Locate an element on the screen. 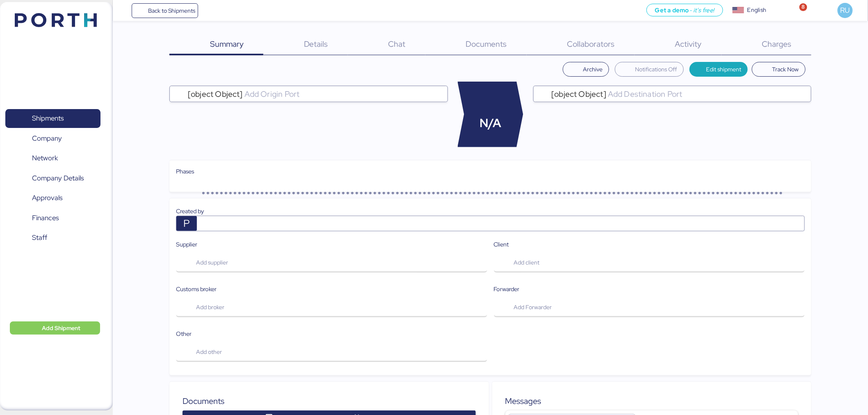 The width and height of the screenshot is (868, 415). div: Documents is located at coordinates (329, 401).